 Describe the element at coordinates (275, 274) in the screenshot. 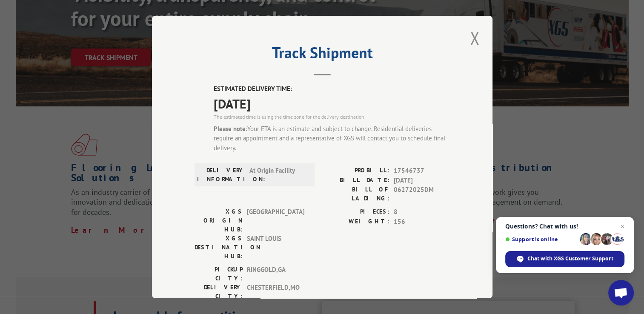

I see `span: RINGGOLD , GA` at that location.